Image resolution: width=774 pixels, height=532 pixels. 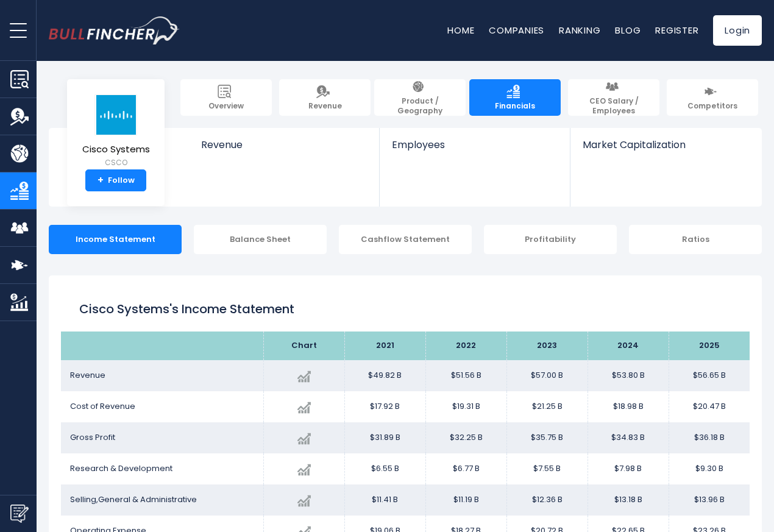 I want to click on a: Overview, so click(x=226, y=98).